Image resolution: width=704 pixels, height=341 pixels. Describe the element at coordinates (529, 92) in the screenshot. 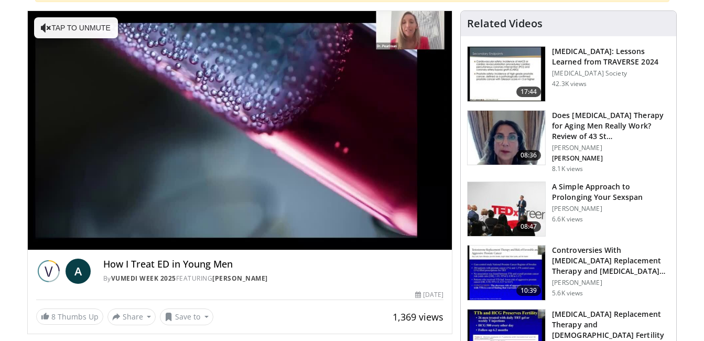

I see `span: 17:44` at that location.